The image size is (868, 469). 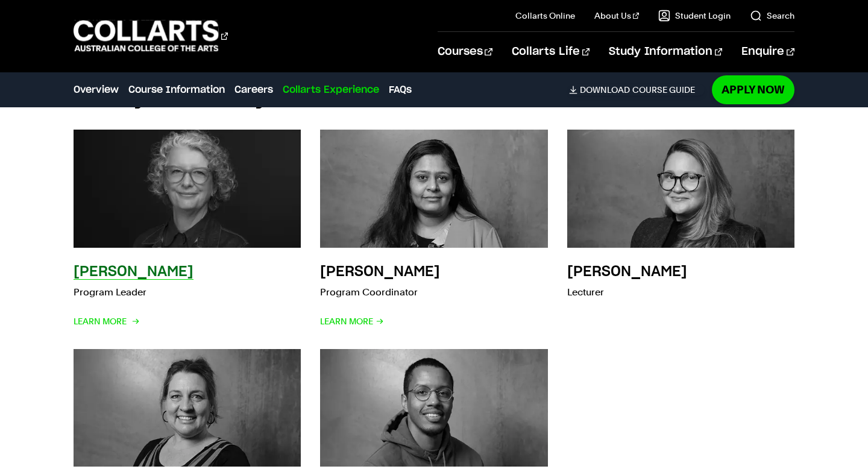 What do you see at coordinates (96, 90) in the screenshot?
I see `a: Overview` at bounding box center [96, 90].